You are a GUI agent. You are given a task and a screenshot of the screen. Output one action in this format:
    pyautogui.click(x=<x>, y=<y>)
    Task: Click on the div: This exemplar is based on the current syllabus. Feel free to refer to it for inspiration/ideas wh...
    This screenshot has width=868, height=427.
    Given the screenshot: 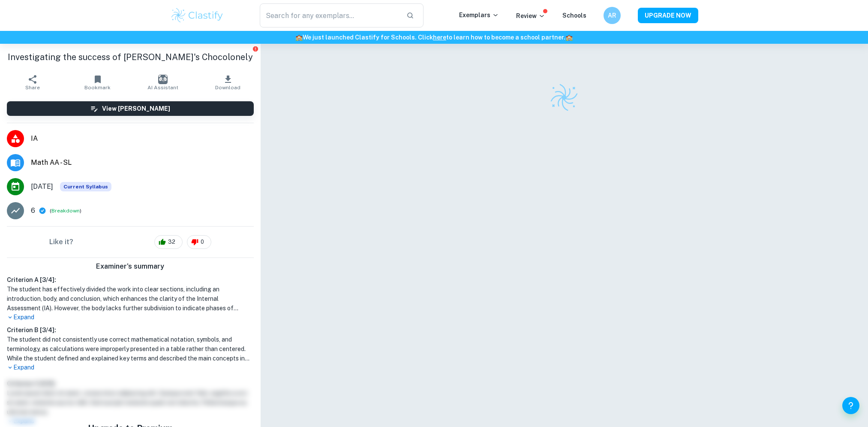 What is the action you would take?
    pyautogui.click(x=86, y=186)
    